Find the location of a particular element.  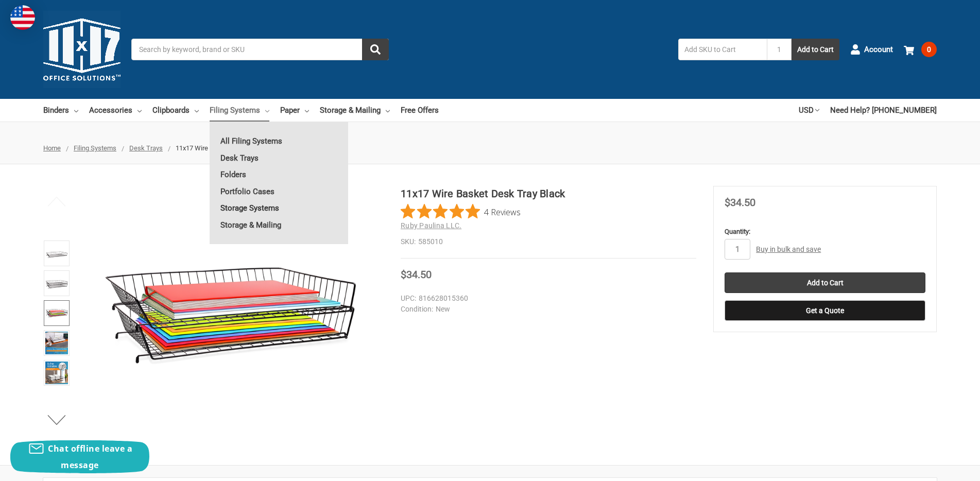

a: Ruby Paulina LLC. is located at coordinates (431, 225).